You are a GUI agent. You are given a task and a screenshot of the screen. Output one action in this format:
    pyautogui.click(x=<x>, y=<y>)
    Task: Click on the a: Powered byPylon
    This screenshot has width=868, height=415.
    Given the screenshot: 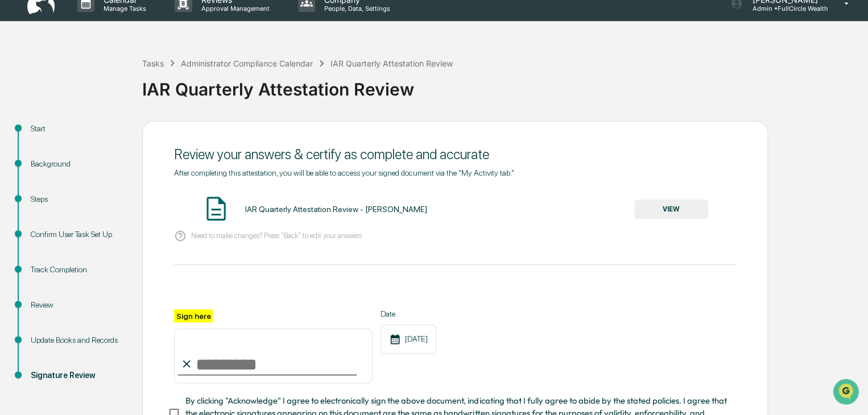 What is the action you would take?
    pyautogui.click(x=109, y=197)
    